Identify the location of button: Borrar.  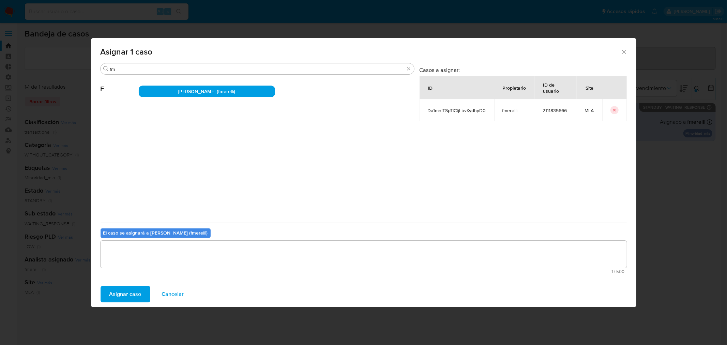
(409, 69).